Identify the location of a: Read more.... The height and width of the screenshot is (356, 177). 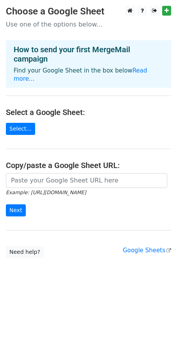
(80, 75).